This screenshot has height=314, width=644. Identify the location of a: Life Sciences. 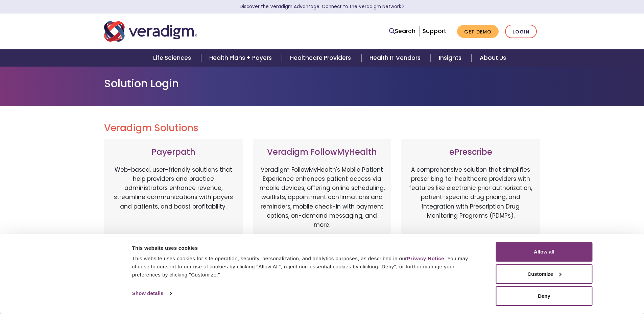
(173, 58).